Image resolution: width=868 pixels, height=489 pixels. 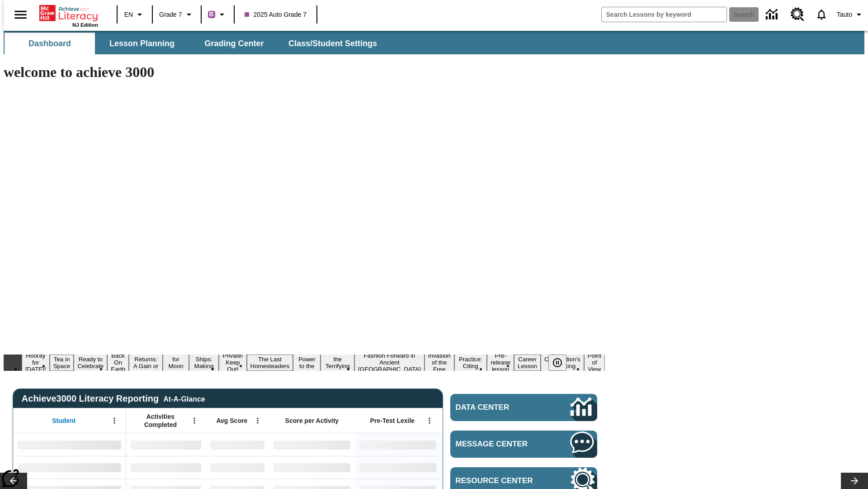 I want to click on span: Dashboard, so click(x=49, y=44).